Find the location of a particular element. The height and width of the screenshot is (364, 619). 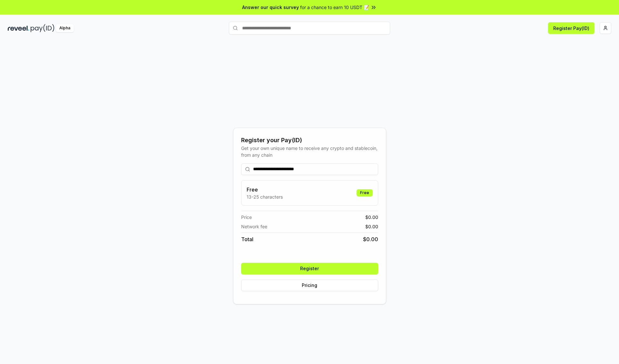

button: Pricing is located at coordinates (310, 286).